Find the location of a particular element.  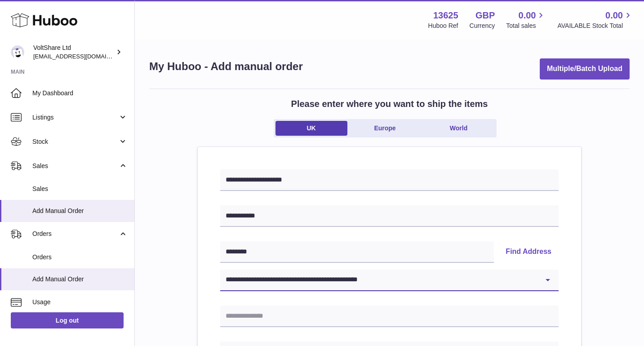

span: Total sales is located at coordinates (525, 25).